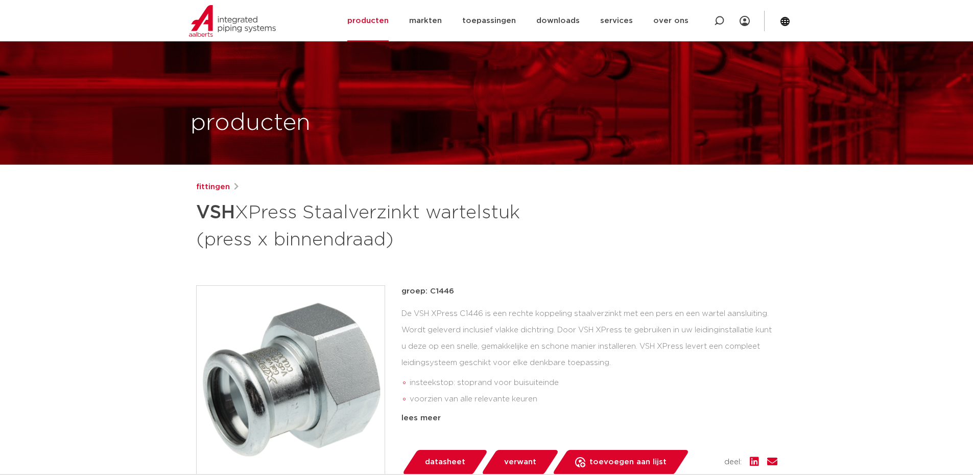 This screenshot has height=475, width=973. What do you see at coordinates (589, 357) in the screenshot?
I see `div: De VSH XPress C1446 is een rechte koppeling staalverzinkt met een pers en een wartel aansluiting....` at bounding box center [589, 357].